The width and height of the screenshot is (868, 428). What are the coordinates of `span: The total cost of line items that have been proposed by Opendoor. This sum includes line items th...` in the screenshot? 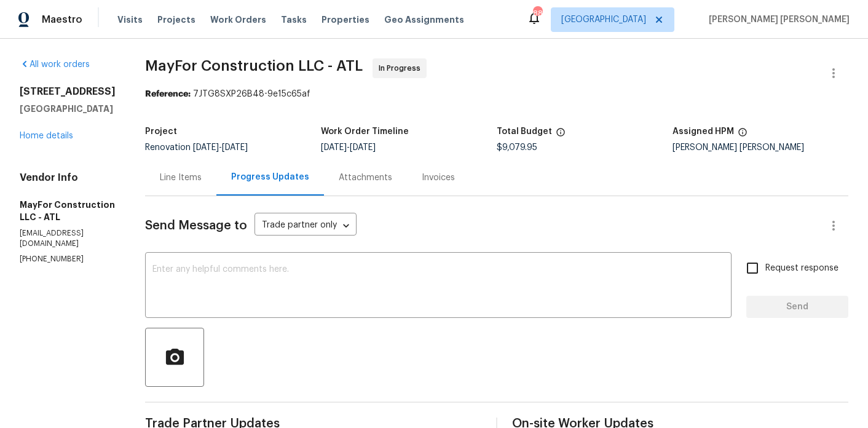 It's located at (561, 135).